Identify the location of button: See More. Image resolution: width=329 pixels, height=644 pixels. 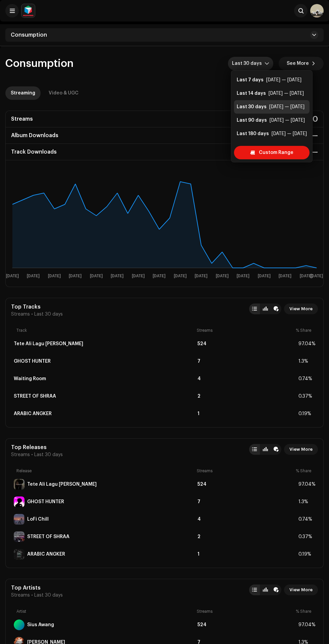
(301, 63).